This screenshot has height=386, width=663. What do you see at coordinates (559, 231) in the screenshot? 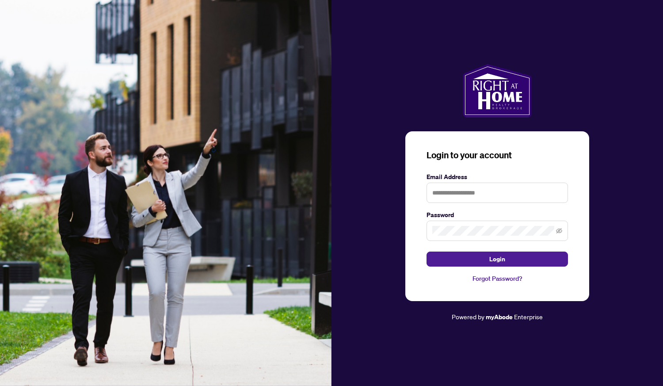
I see `span: eye-invisible` at bounding box center [559, 231].